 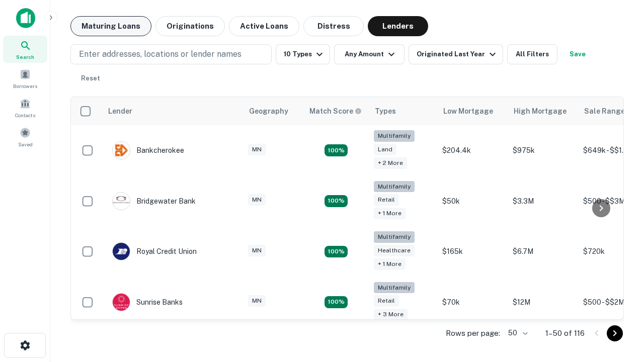 What do you see at coordinates (154, 251) in the screenshot?
I see `div: Royal Credit Union` at bounding box center [154, 251].